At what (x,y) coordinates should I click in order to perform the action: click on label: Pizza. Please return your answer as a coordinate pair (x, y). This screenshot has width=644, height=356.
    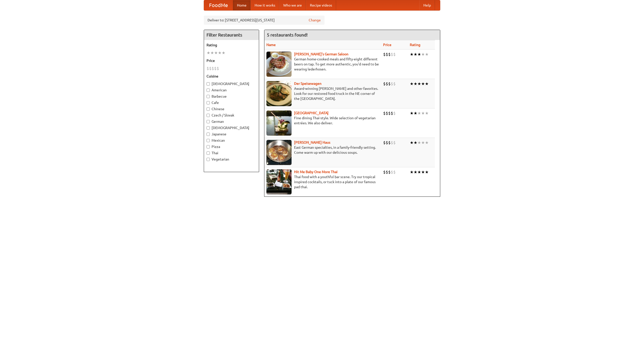
    Looking at the image, I should click on (232, 147).